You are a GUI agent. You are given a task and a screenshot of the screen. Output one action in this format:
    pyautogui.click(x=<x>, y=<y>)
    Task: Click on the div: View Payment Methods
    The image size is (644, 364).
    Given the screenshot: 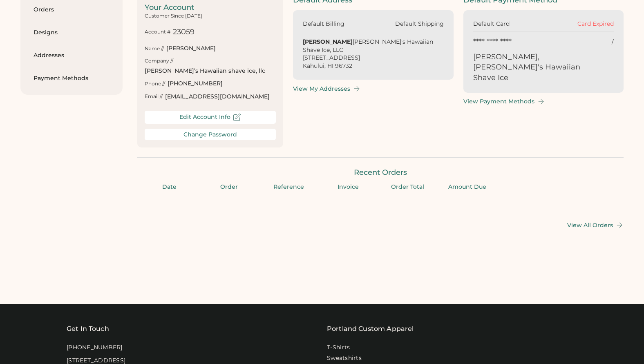 What is the action you would take?
    pyautogui.click(x=499, y=101)
    